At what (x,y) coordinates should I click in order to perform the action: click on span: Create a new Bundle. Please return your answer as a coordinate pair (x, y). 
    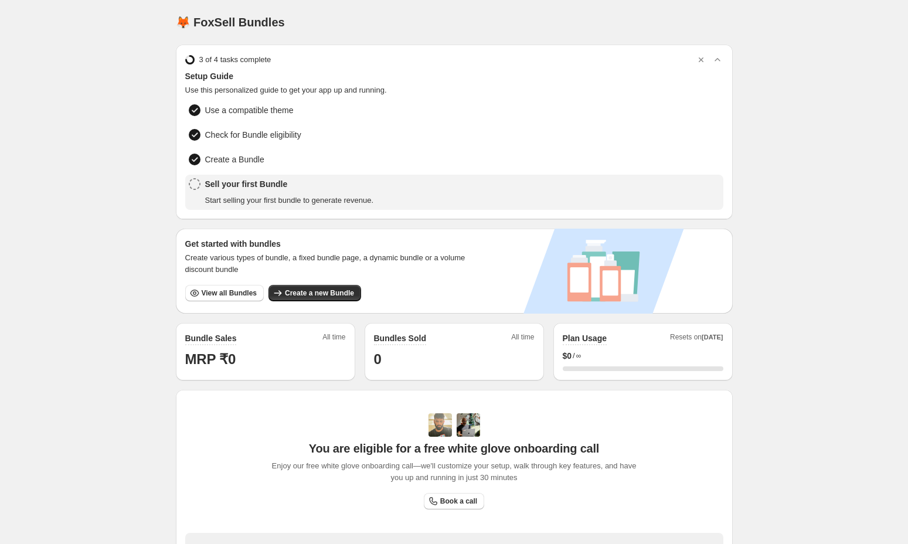
    Looking at the image, I should click on (320, 293).